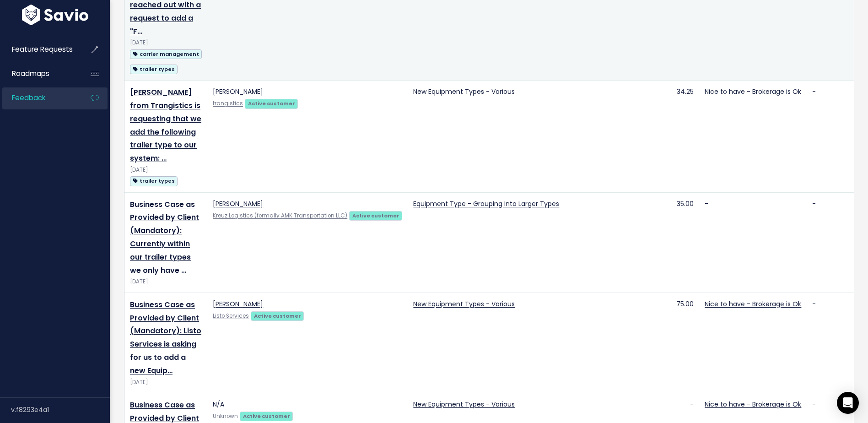 The height and width of the screenshot is (423, 868). What do you see at coordinates (679, 342) in the screenshot?
I see `td: 75.00` at bounding box center [679, 342].